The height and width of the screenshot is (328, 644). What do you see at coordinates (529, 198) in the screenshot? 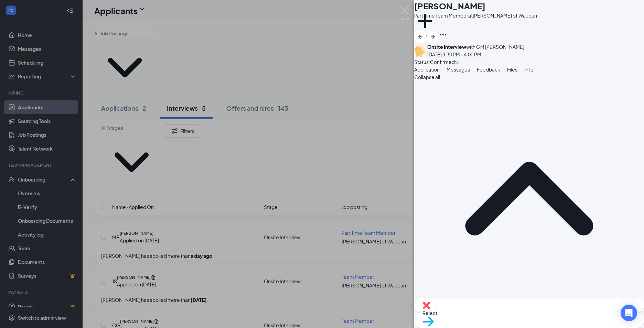
I see `svg: ChevronUp` at bounding box center [529, 198].